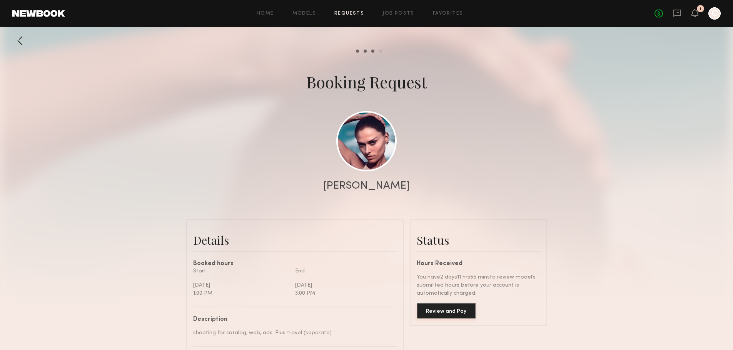 The height and width of the screenshot is (350, 733). What do you see at coordinates (478, 285) in the screenshot?
I see `div: You have 2 days 11 hrs 55 mins to review model’s submitted hours before your account is automatic...` at bounding box center [478, 285].